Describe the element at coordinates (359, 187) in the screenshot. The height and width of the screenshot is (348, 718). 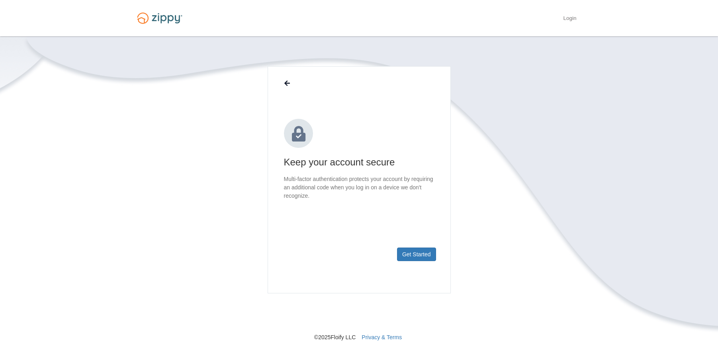
I see `p: Multi-factor authentication protects your account by requiring an additional code when you log in...` at that location.